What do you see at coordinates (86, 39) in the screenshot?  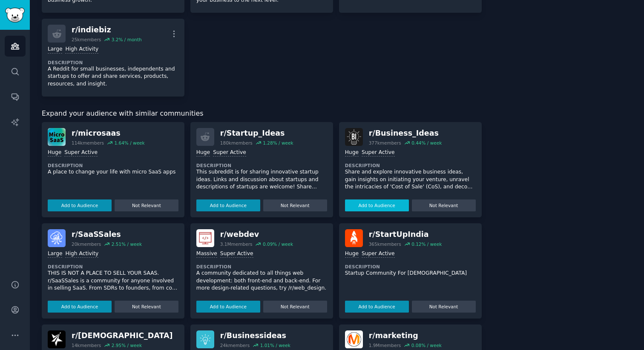 I see `div: 25k members` at bounding box center [86, 39].